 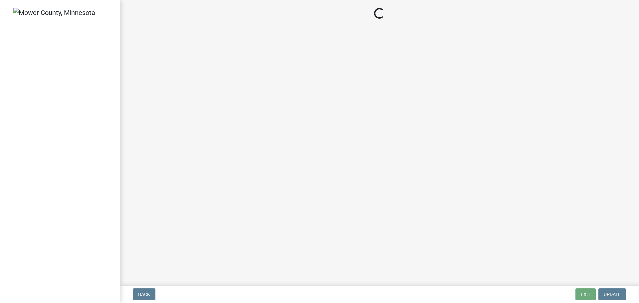 What do you see at coordinates (144, 294) in the screenshot?
I see `span: Back` at bounding box center [144, 294].